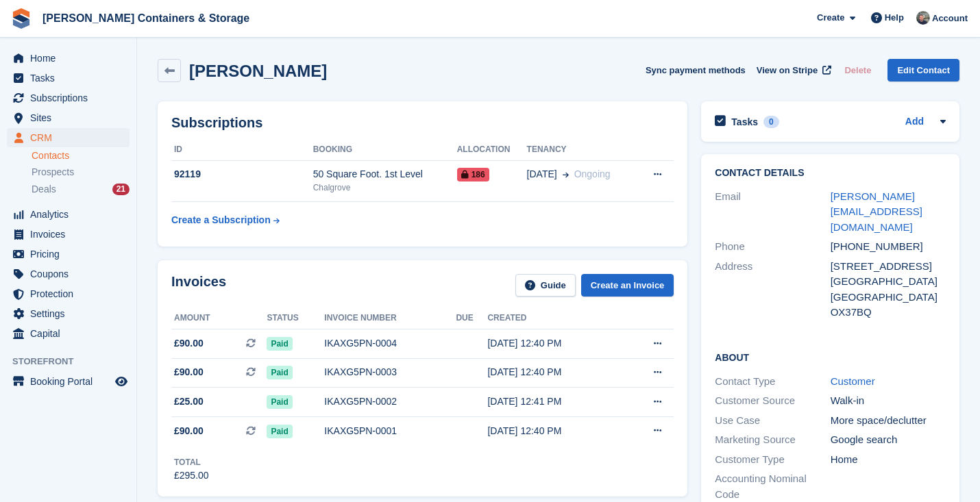 The image size is (980, 502). What do you see at coordinates (772, 400) in the screenshot?
I see `div: Customer Source` at bounding box center [772, 400].